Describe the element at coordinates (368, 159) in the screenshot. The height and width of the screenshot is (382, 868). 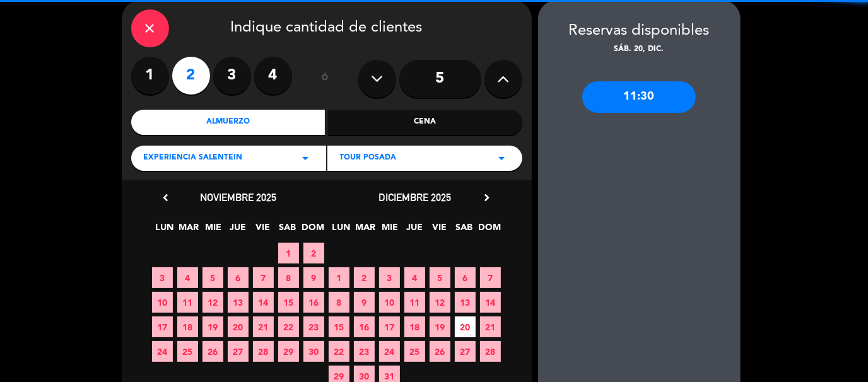
I see `span: Tour Posada` at that location.